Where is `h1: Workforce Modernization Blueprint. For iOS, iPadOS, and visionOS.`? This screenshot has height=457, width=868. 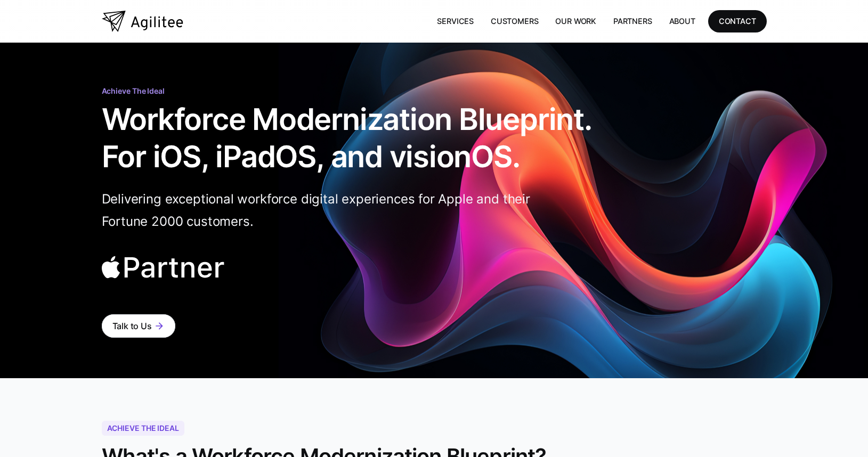
h1: Workforce Modernization Blueprint. For iOS, iPadOS, and visionOS. is located at coordinates (354, 138).